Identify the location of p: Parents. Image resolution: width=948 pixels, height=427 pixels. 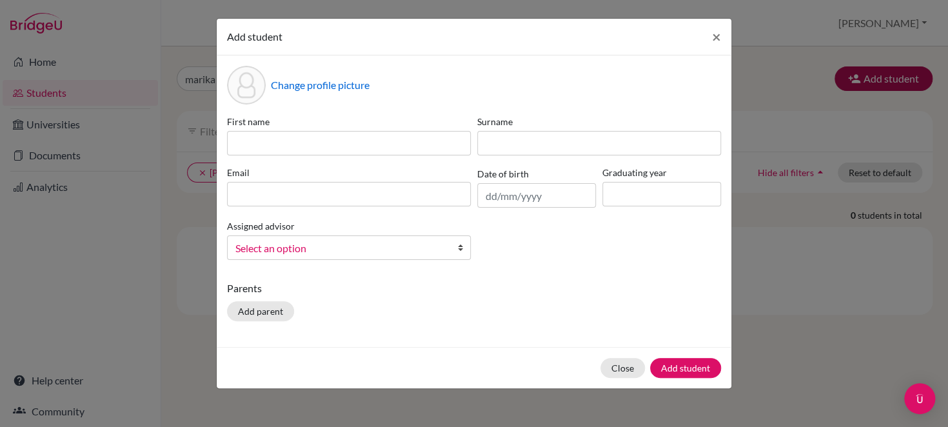
(474, 288).